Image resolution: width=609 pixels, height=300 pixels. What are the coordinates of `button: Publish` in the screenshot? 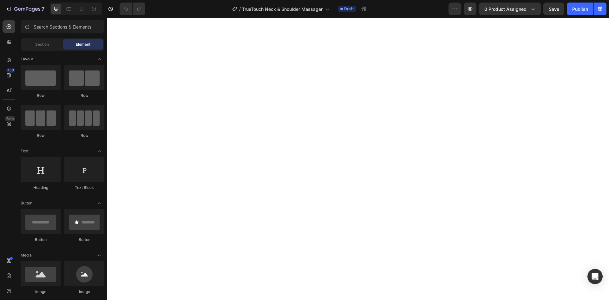 It's located at (580, 9).